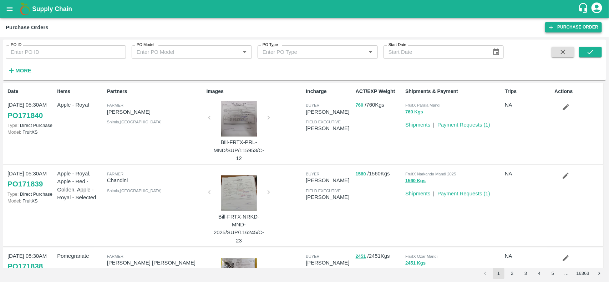  I want to click on div: customer-support, so click(584, 9).